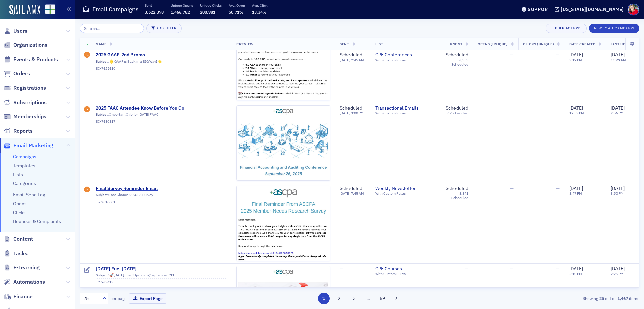  Describe the element at coordinates (25, 88) in the screenshot. I see `a: Registrations` at that location.